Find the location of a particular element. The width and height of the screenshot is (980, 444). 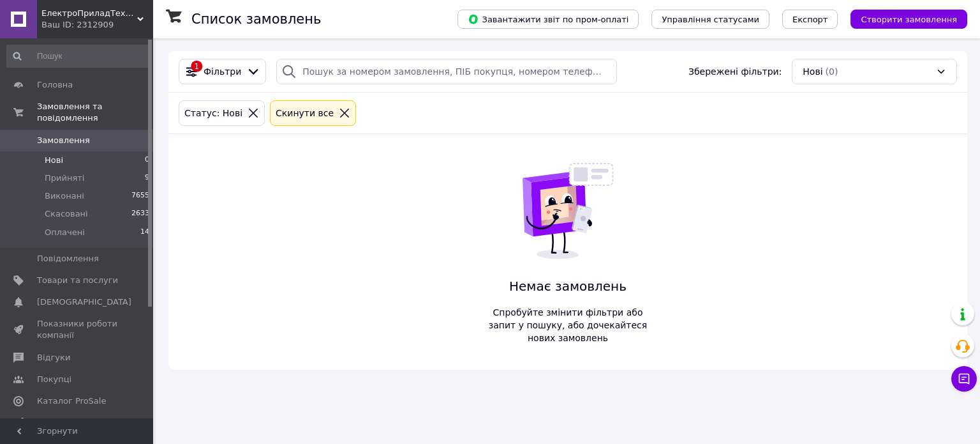

span: Аналітика is located at coordinates (58, 422).